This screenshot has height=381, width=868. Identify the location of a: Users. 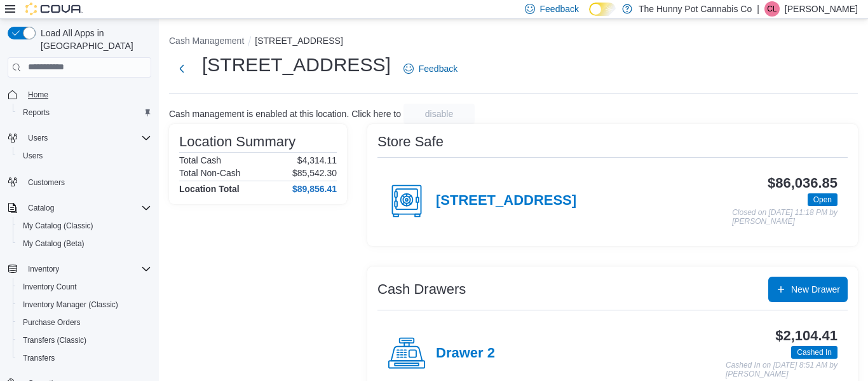
(33, 156).